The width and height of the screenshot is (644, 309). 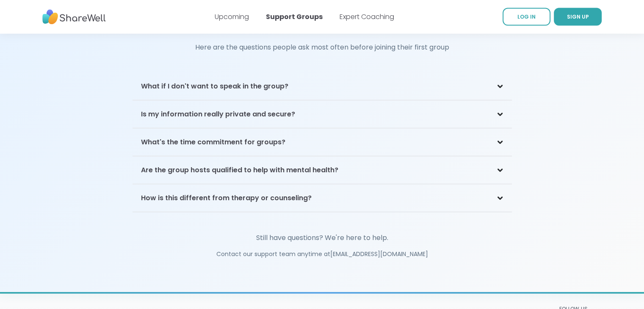 What do you see at coordinates (322, 185) in the screenshot?
I see `p: Our hosts aren't therapists—they're trained community members with lived experience in their topi...` at bounding box center [322, 185].